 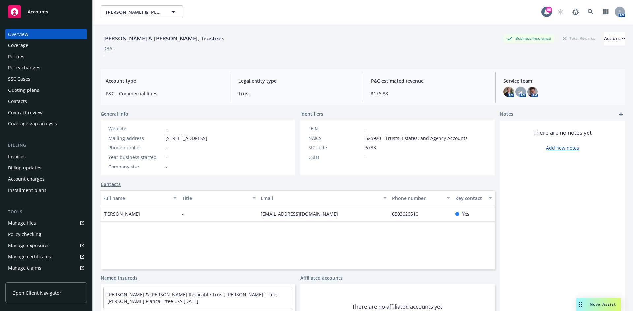 What do you see at coordinates (46, 124) in the screenshot?
I see `a: Coverage gap analysis` at bounding box center [46, 124].